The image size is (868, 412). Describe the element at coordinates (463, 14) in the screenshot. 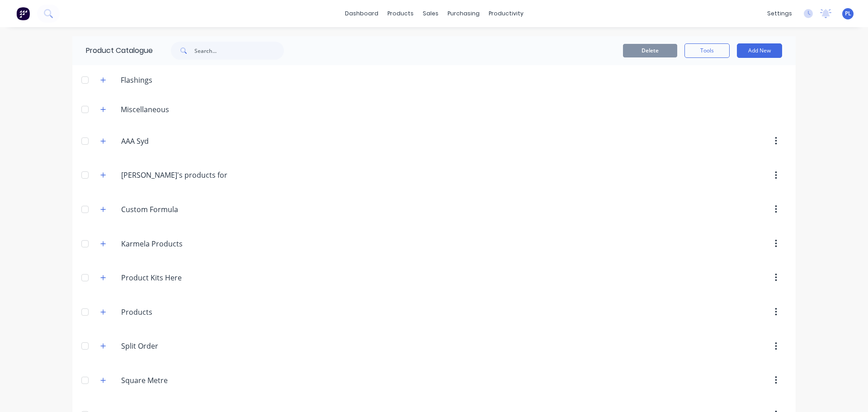

I see `div: purchasing` at that location.